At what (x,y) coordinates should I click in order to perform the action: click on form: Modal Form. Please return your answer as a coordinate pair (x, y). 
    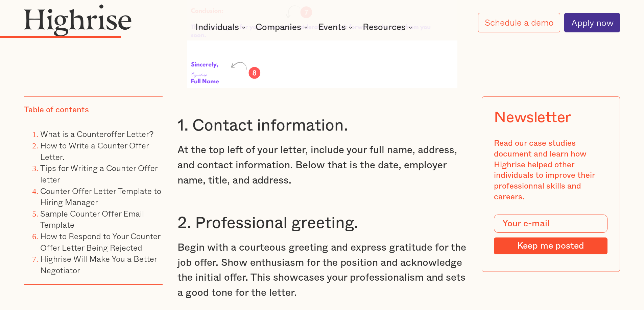
    Looking at the image, I should click on (550, 234).